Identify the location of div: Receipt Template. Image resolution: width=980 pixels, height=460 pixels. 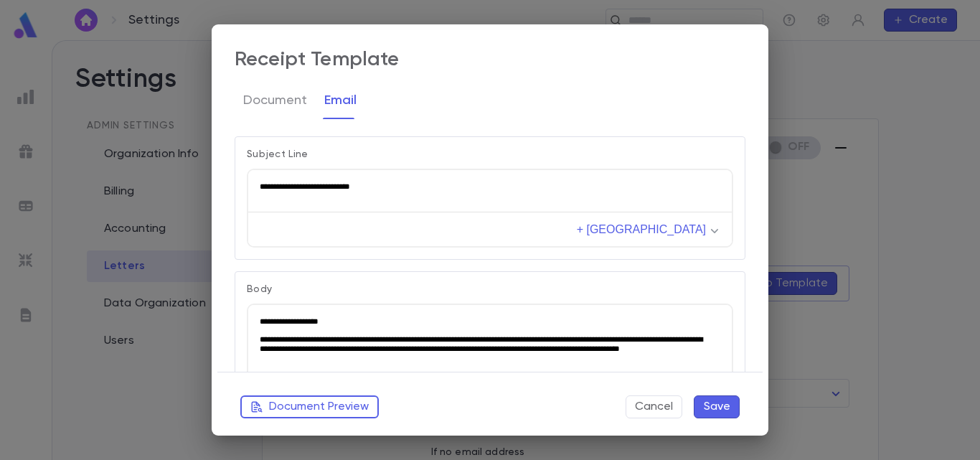
(317, 60).